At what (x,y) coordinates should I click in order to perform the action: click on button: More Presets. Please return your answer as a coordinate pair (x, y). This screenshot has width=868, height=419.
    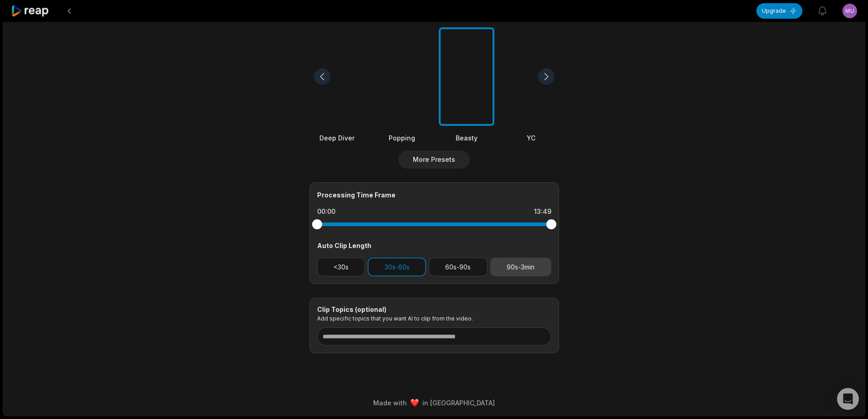
    Looking at the image, I should click on (434, 160).